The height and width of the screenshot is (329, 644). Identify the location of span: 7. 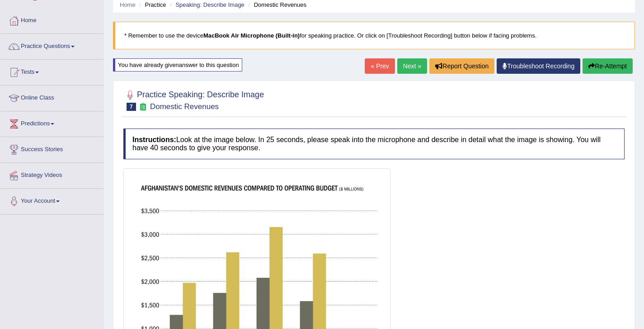
(131, 107).